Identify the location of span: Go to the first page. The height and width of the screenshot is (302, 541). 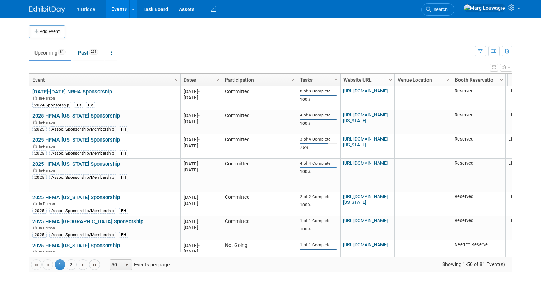
(36, 265).